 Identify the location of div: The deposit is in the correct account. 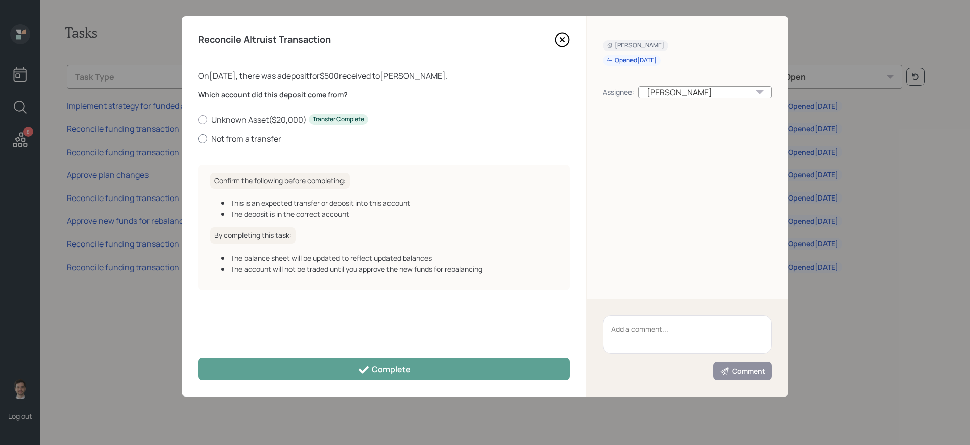
(394, 214).